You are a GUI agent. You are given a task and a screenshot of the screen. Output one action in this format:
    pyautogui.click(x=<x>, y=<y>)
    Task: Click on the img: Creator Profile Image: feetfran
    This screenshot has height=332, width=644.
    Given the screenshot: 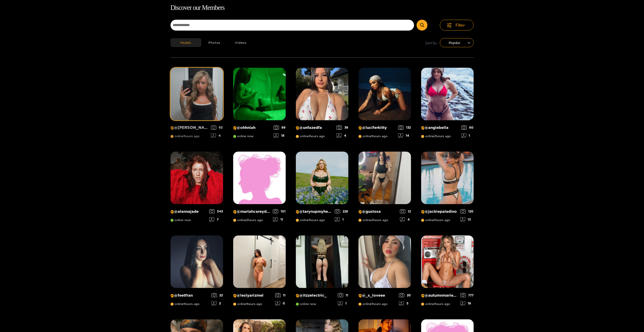 What is the action you would take?
    pyautogui.click(x=197, y=262)
    